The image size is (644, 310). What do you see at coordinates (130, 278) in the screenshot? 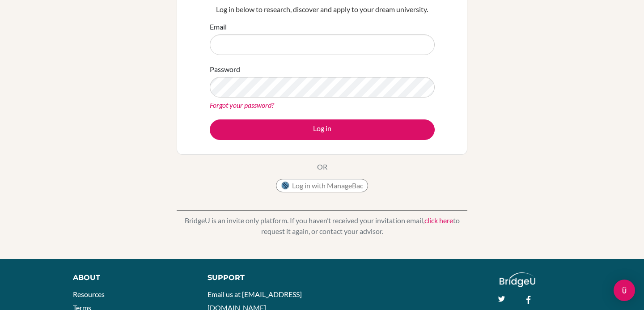
I see `div: About` at bounding box center [130, 278].